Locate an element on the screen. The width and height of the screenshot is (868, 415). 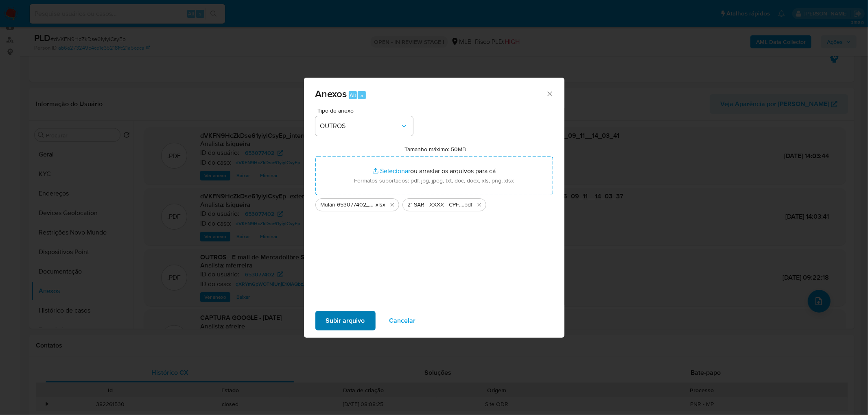
span: Mulan 653077402_2025_09_11_09_02_13 is located at coordinates (348, 205).